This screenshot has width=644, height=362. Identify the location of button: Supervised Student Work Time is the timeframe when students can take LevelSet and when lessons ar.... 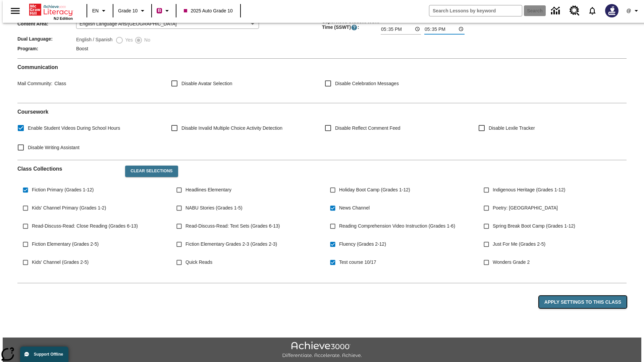
(354, 27).